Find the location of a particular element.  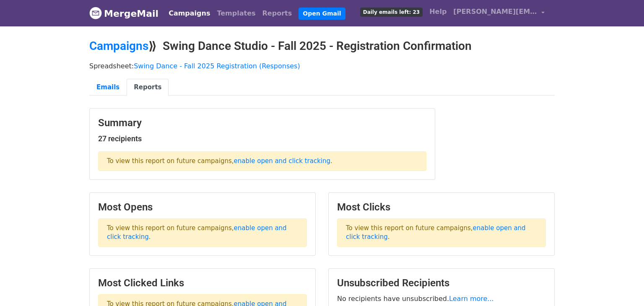

a: Open Gmail is located at coordinates (321, 14).